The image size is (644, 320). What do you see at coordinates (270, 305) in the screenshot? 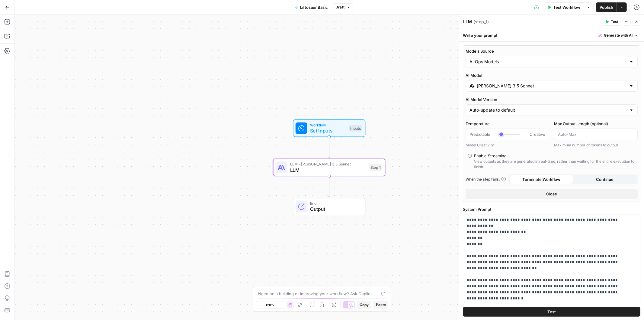
I see `span: 120%` at bounding box center [270, 305].